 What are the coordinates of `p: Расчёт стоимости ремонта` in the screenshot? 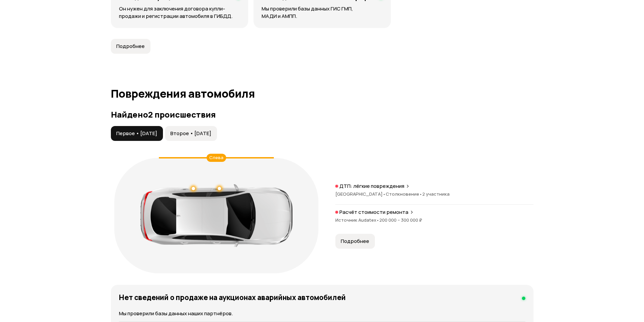 It's located at (374, 212).